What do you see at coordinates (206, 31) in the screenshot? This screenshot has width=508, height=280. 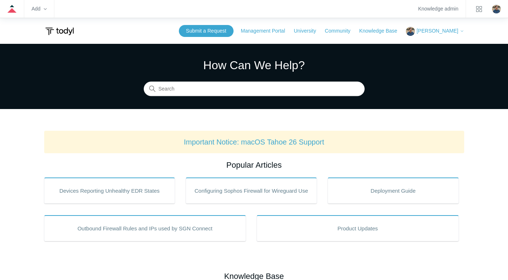 I see `a: Submit a Request` at bounding box center [206, 31].